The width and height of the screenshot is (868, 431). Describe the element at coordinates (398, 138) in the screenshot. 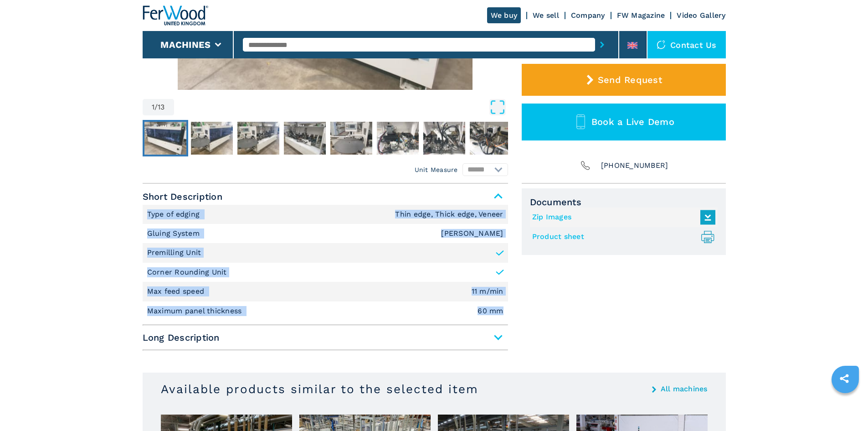

I see `img: cc689adb0e1cdf7dba0b913c3a391282` at that location.